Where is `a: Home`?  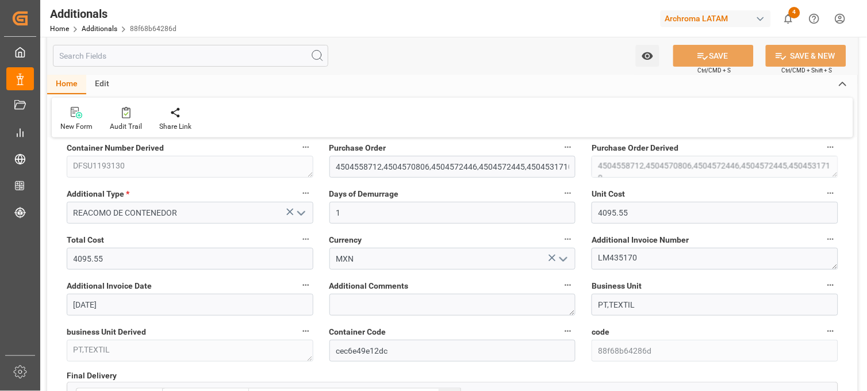 a: Home is located at coordinates (59, 29).